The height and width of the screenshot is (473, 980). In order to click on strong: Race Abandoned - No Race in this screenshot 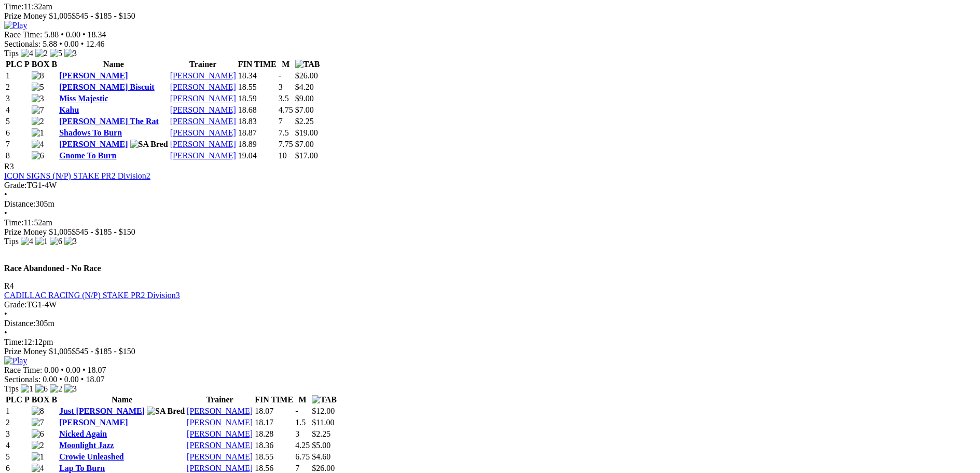, I will do `click(52, 268)`.